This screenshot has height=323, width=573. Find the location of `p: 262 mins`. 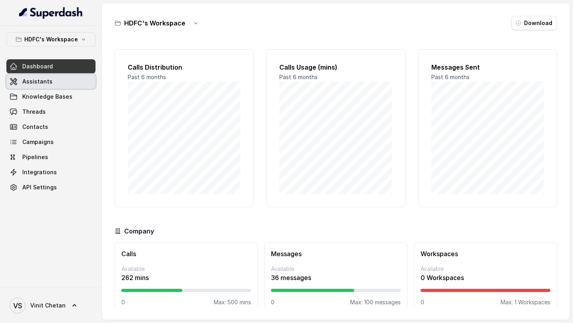

p: 262 mins is located at coordinates (186, 278).